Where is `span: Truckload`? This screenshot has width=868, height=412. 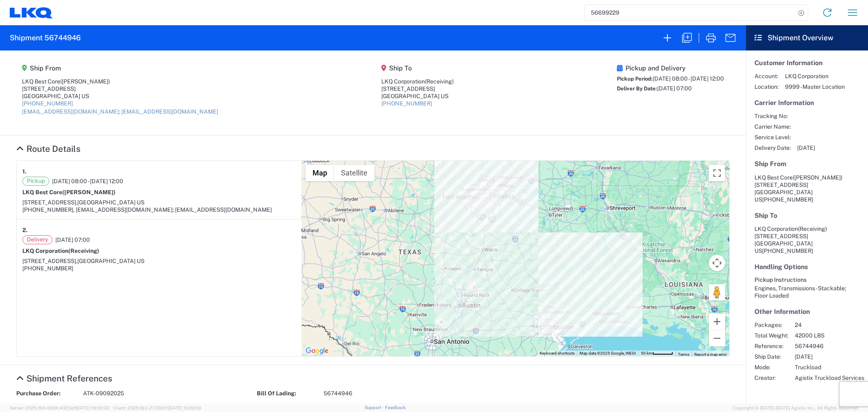
span: Truckload is located at coordinates (829, 367).